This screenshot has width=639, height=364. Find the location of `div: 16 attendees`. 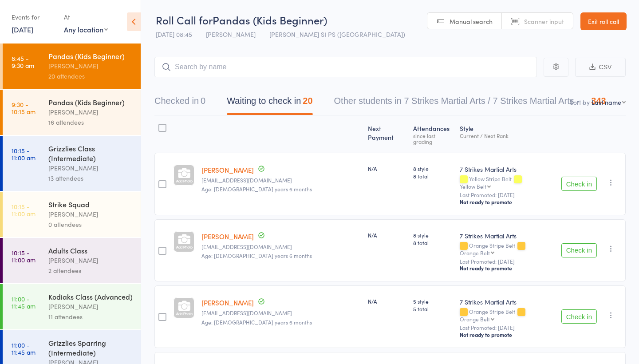

div: 16 attendees is located at coordinates (90, 122).